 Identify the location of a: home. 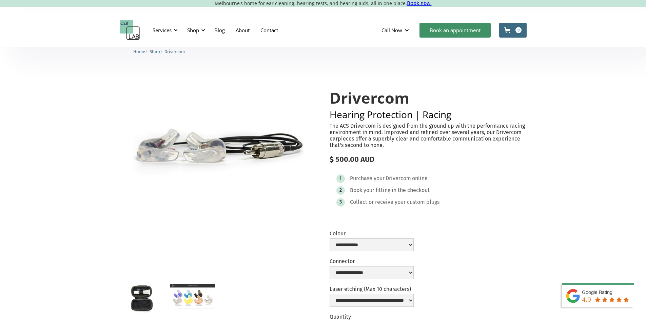
(130, 30).